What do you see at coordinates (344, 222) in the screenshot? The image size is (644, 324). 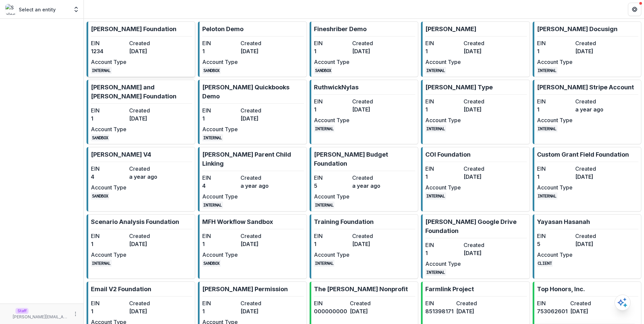 I see `p: Training Foundation` at bounding box center [344, 222].